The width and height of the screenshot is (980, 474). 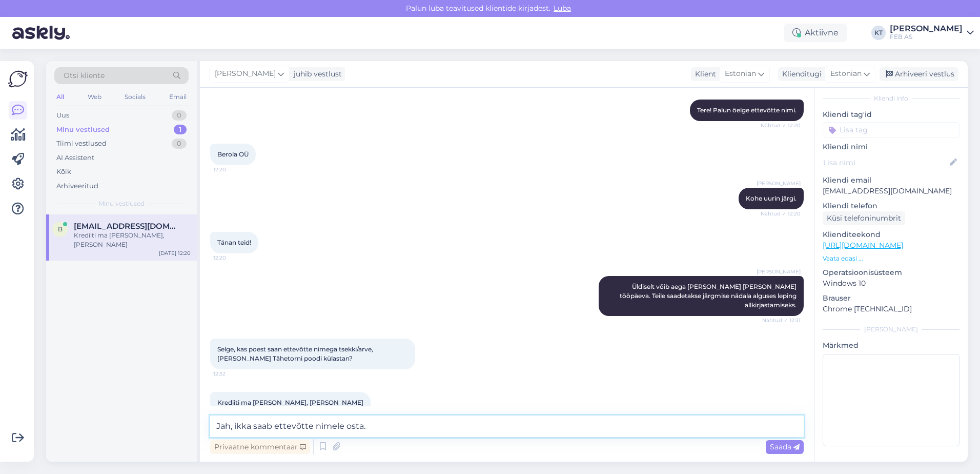 I want to click on div: Aktiivne, so click(x=816, y=33).